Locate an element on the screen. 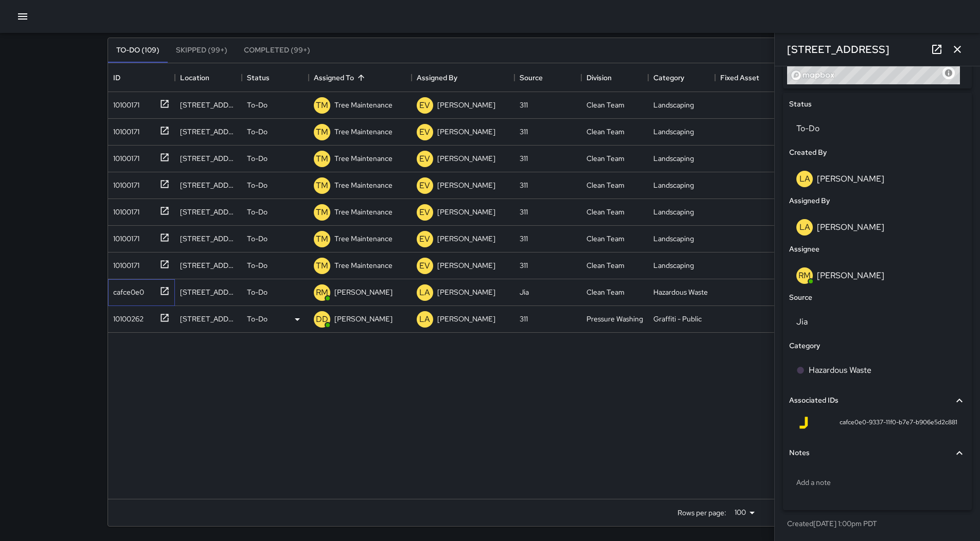  div: 80 South Van Ness Avenue is located at coordinates (209, 185).